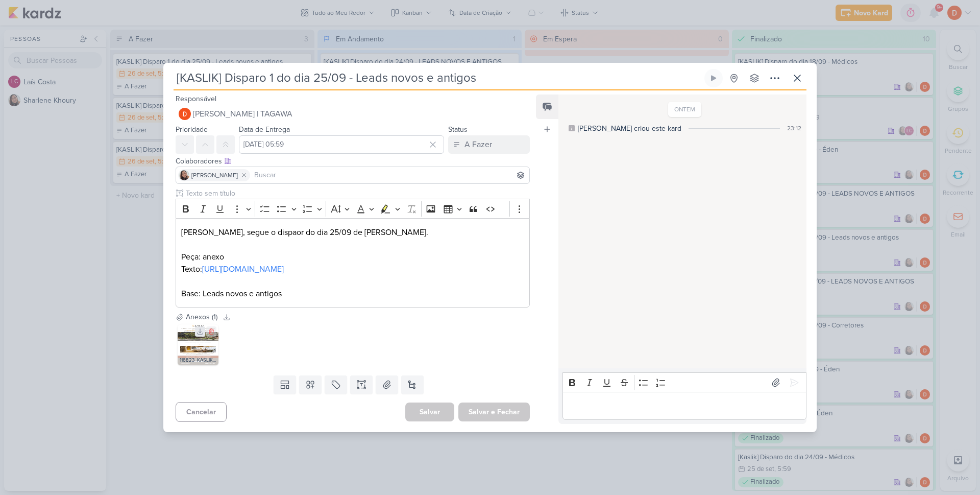 The height and width of the screenshot is (495, 980). Describe the element at coordinates (342, 144) in the screenshot. I see `input: Select a date` at that location.